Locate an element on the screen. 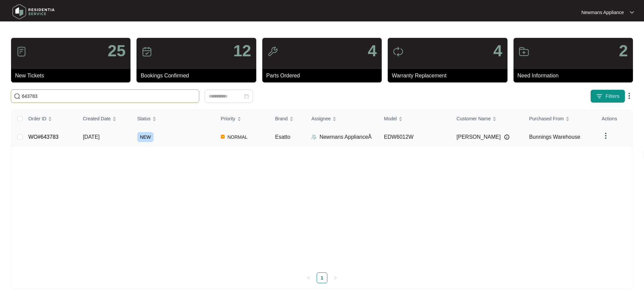 The width and height of the screenshot is (644, 308). p: Parts Ordered is located at coordinates (324, 76).